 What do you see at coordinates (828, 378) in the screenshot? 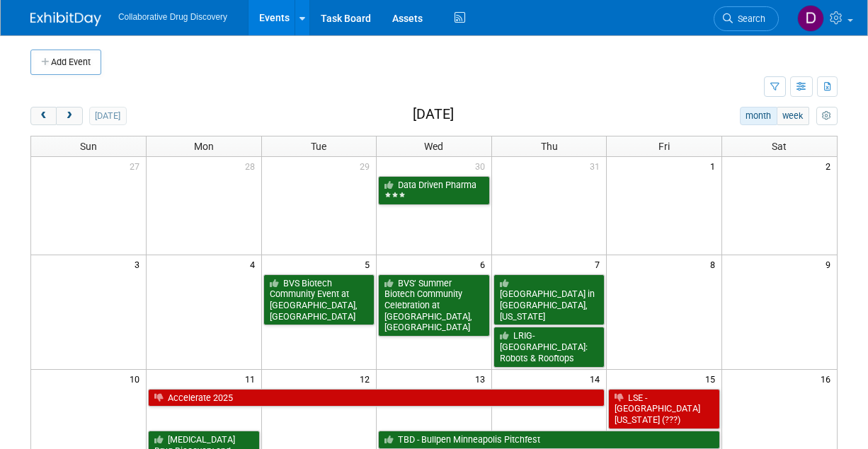
I see `span: 16` at bounding box center [828, 378].